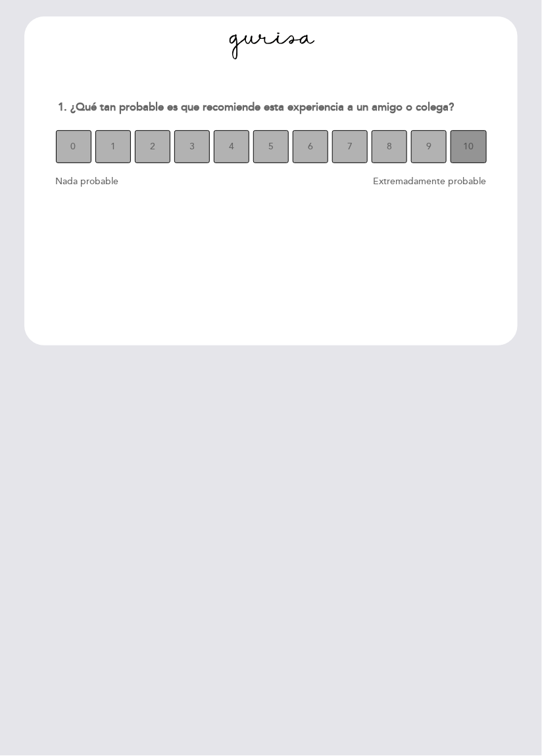 Image resolution: width=542 pixels, height=756 pixels. Describe the element at coordinates (232, 146) in the screenshot. I see `span: 4` at that location.